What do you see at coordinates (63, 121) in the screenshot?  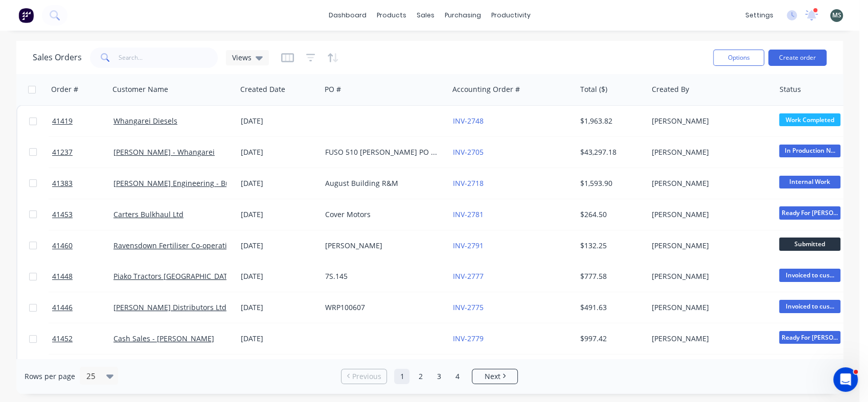 I see `span: 41419` at bounding box center [63, 121].